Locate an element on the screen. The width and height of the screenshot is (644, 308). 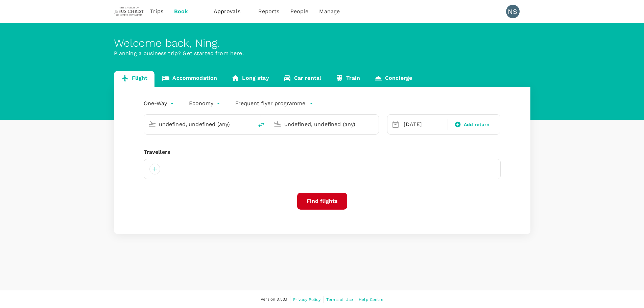
a: Concierge is located at coordinates (393, 79).